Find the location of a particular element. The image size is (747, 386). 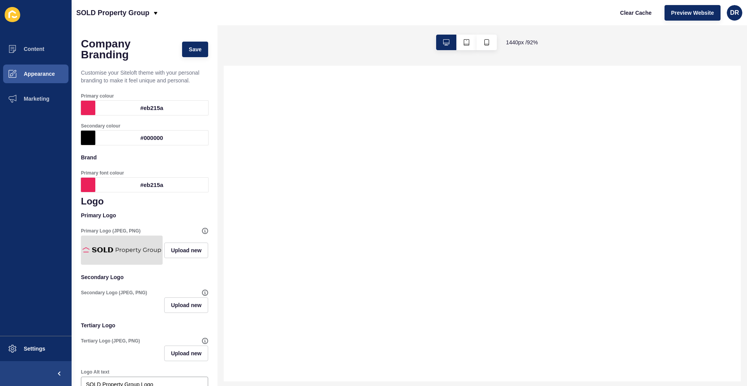

button: Save is located at coordinates (195, 49).